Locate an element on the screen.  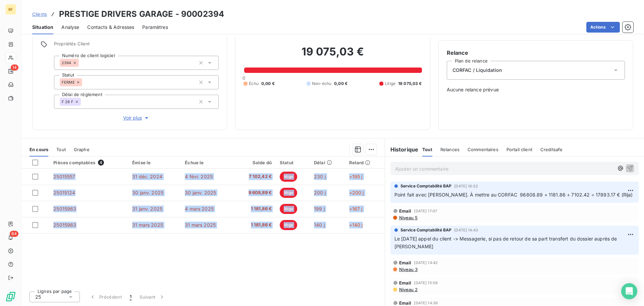
button: 1 is located at coordinates (130, 297).